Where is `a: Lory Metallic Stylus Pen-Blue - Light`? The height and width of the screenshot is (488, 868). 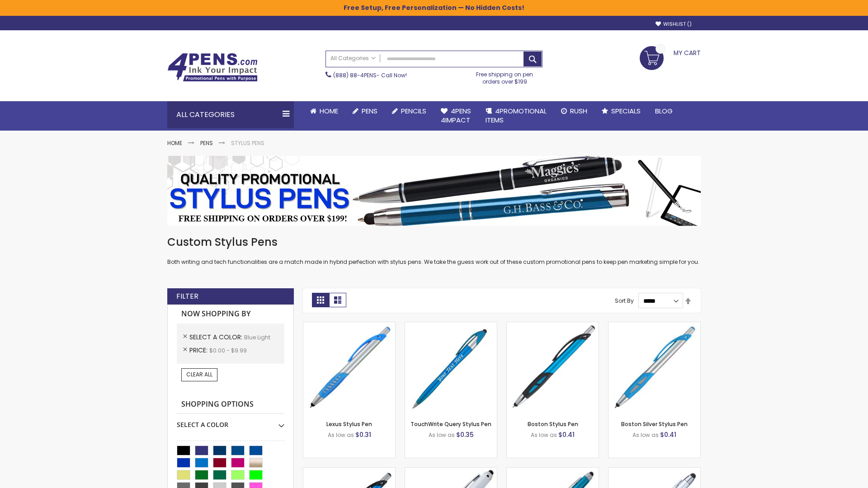
a: Lory Metallic Stylus Pen-Blue - Light is located at coordinates (552, 471).